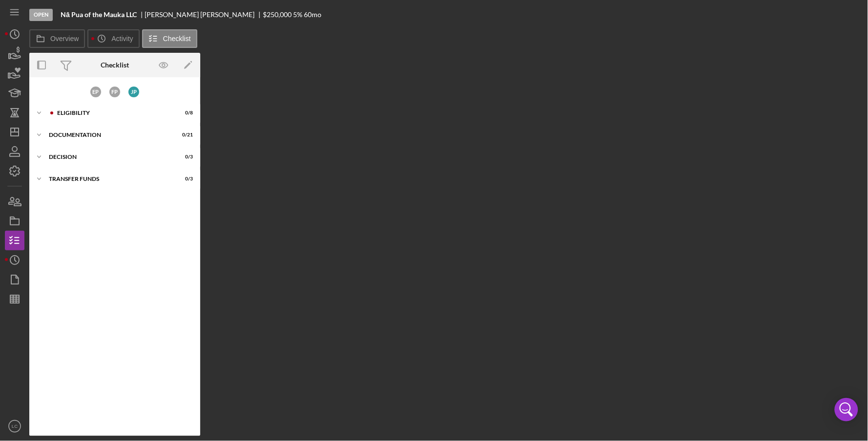  What do you see at coordinates (298, 15) in the screenshot?
I see `div: 5 %` at bounding box center [298, 15].